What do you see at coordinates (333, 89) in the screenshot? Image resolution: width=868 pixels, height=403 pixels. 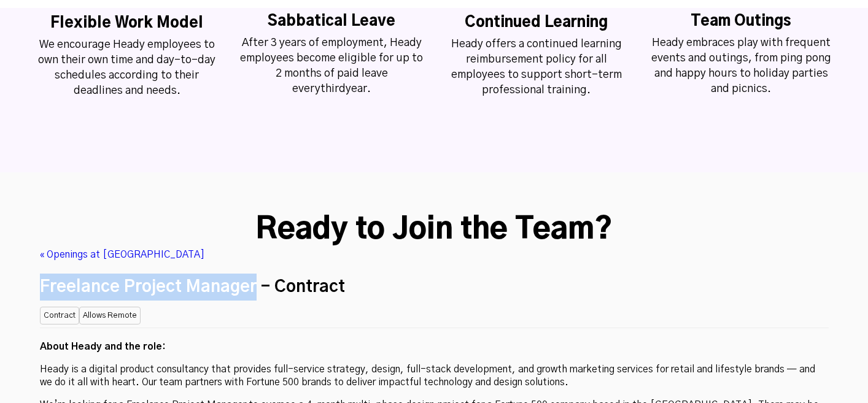 I see `span: third` at bounding box center [333, 89].